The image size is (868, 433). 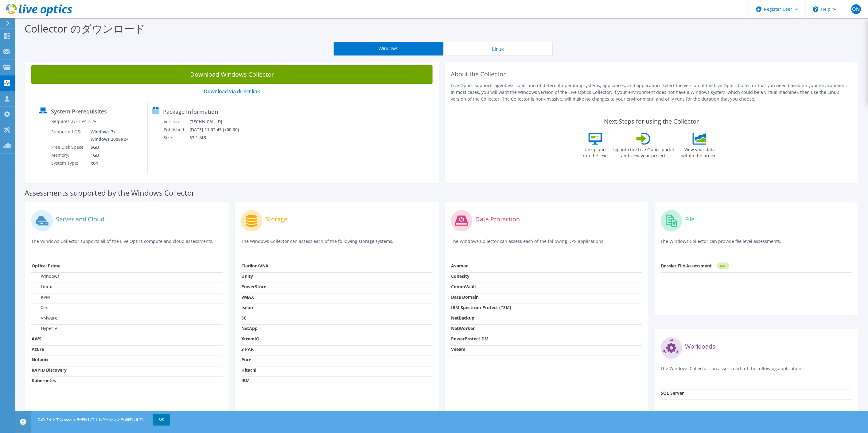 What do you see at coordinates (247, 276) in the screenshot?
I see `strong: Unity` at bounding box center [247, 276].